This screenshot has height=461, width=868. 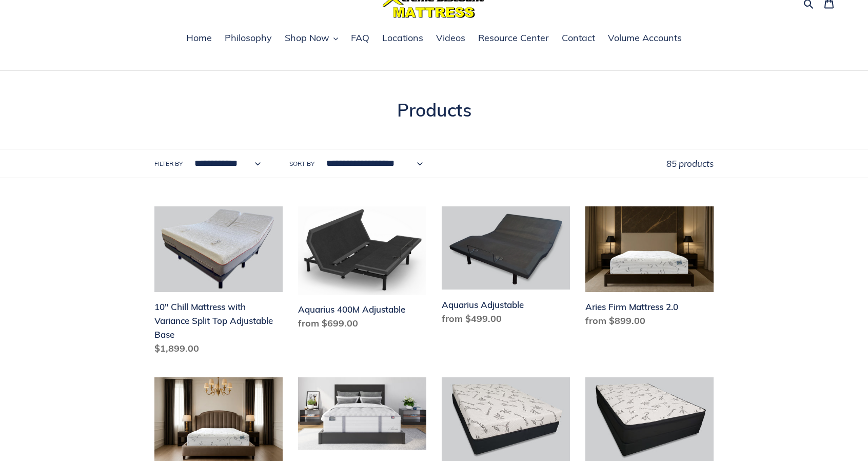 I want to click on a: Volume Accounts, so click(x=645, y=38).